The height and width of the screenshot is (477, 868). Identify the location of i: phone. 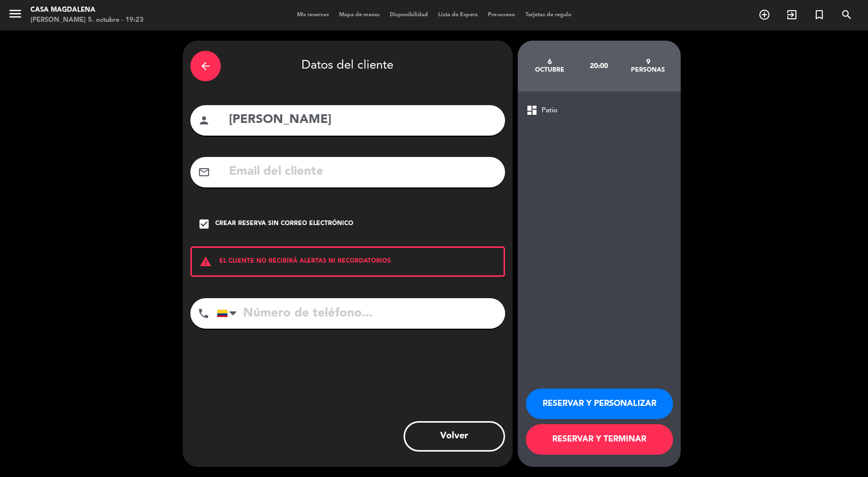
(203, 314).